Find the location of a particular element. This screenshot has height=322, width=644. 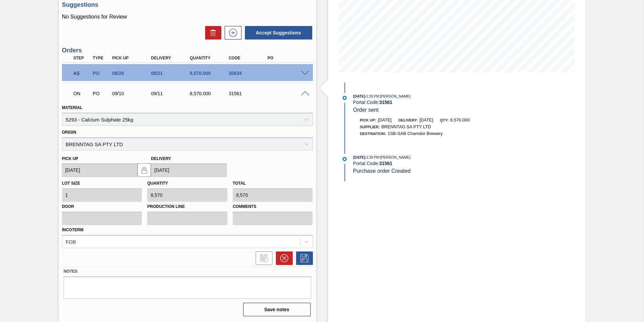

span: Qty: is located at coordinates (444, 120).